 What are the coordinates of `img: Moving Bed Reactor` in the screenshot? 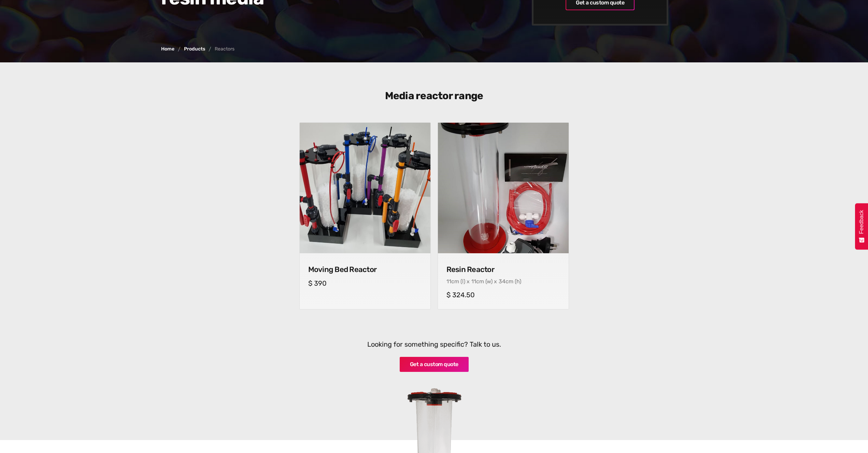 It's located at (365, 188).